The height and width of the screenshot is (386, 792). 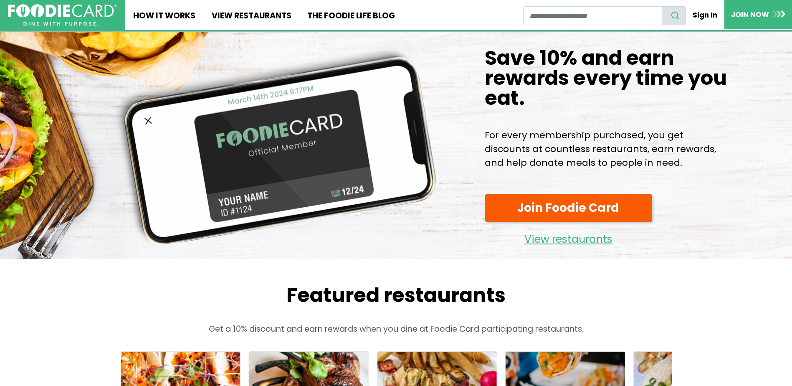 What do you see at coordinates (63, 15) in the screenshot?
I see `img: FoodieCard; Eat, Drink, Save, Donate` at bounding box center [63, 15].